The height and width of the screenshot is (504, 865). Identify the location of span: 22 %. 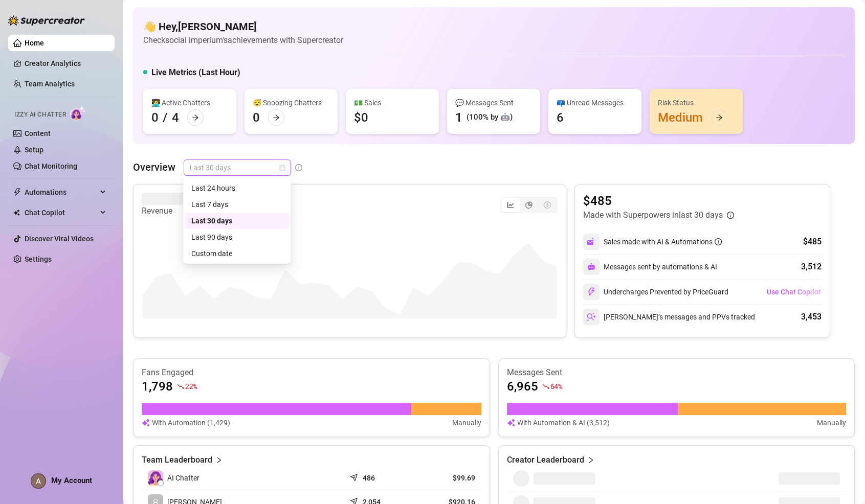
(191, 386).